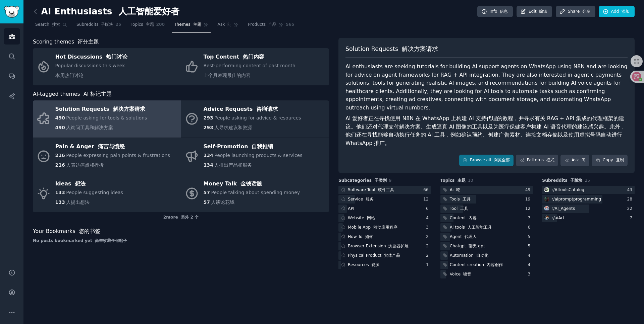 The height and width of the screenshot is (324, 644). What do you see at coordinates (547, 199) in the screenshot?
I see `img: aipromptprogramming` at bounding box center [547, 199].